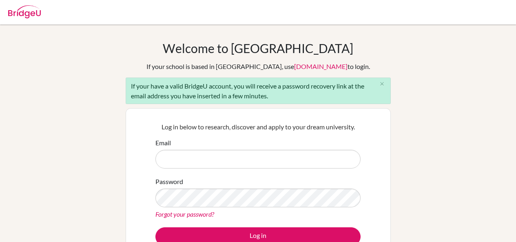 This screenshot has width=516, height=242. Describe the element at coordinates (382, 84) in the screenshot. I see `i: close` at that location.